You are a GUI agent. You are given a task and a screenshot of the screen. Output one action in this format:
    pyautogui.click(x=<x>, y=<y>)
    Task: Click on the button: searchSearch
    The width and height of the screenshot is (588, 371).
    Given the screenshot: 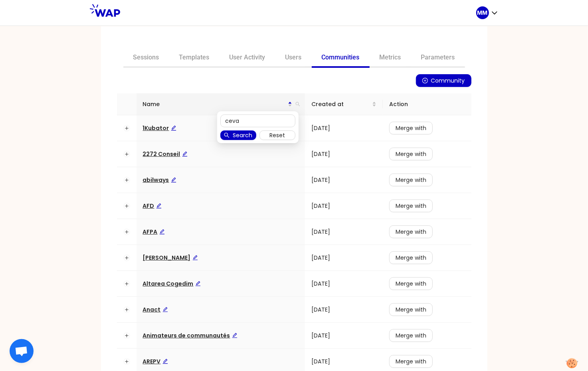 What is the action you would take?
    pyautogui.click(x=238, y=135)
    